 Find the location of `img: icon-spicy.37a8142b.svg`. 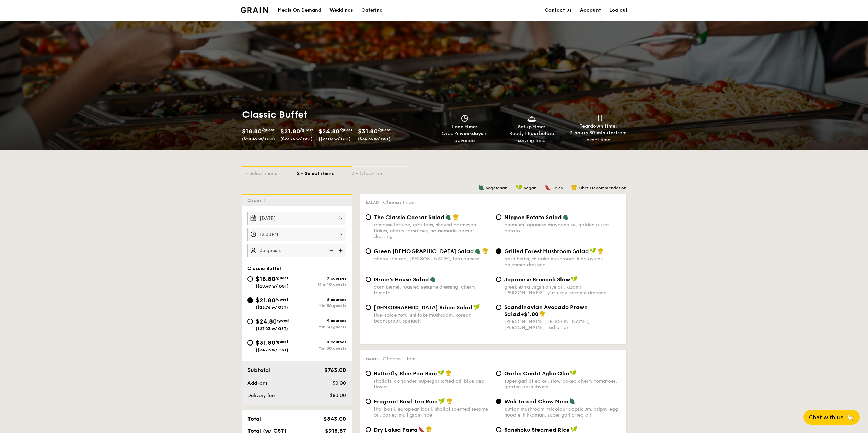

img: icon-spicy.37a8142b.svg is located at coordinates (421, 429).